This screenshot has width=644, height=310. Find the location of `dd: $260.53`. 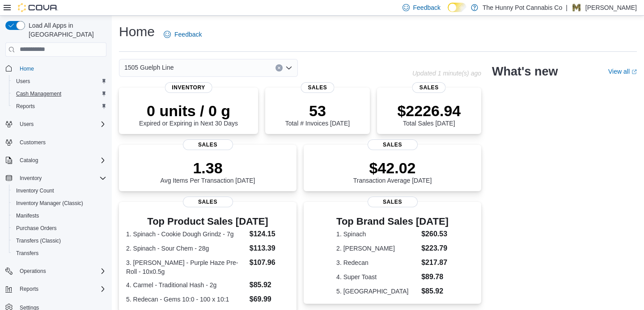

dd: $260.53 is located at coordinates (435, 234).